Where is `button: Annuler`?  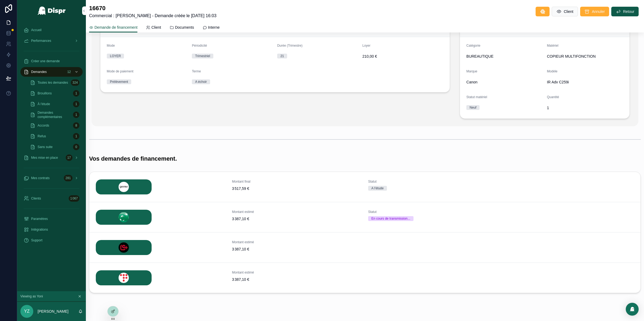
button: Annuler is located at coordinates (594, 11).